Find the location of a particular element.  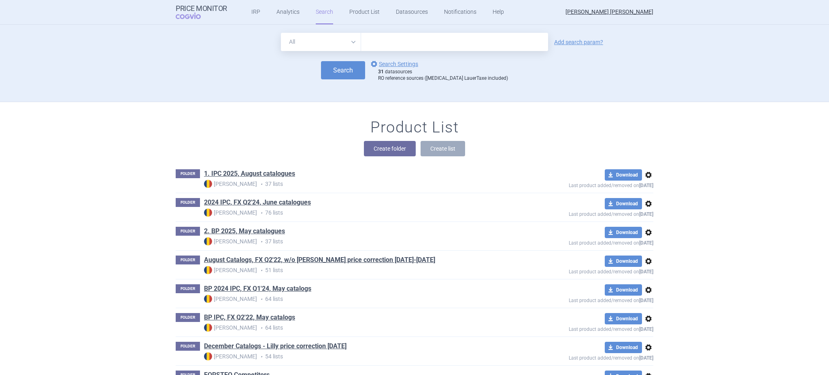

a: 2024 IPC, FX Q2'24, June catalogues is located at coordinates (257, 202).